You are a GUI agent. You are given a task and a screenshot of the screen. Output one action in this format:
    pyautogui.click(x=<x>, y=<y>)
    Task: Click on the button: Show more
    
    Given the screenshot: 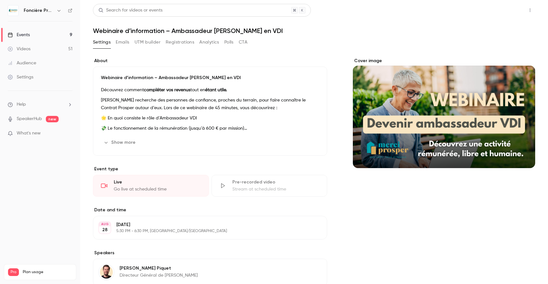 What is the action you would take?
    pyautogui.click(x=120, y=143)
    